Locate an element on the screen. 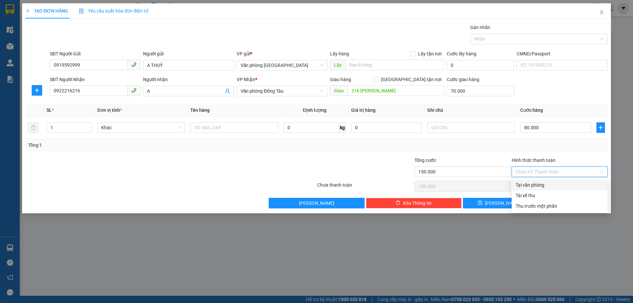 Image resolution: width=633 pixels, height=303 pixels. span: close is located at coordinates (602, 12).